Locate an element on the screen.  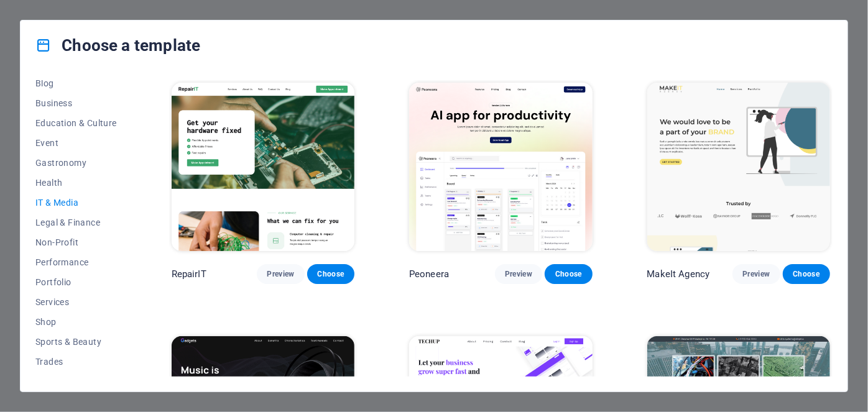
span: Trades is located at coordinates (76, 362).